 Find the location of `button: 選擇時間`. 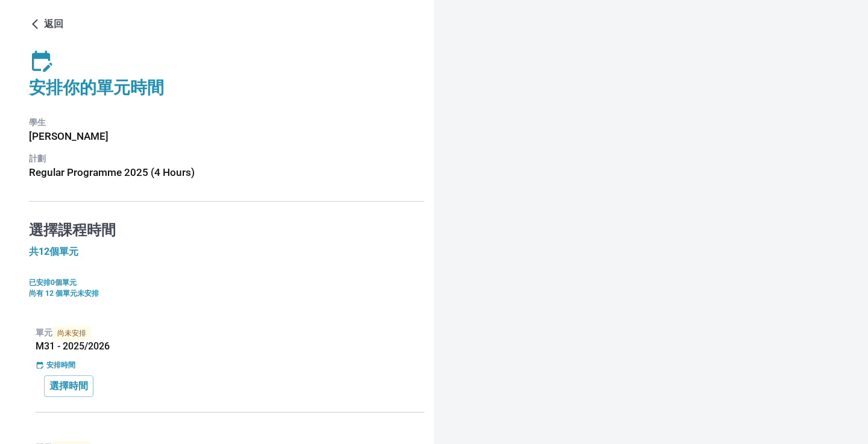

button: 選擇時間 is located at coordinates (68, 386).